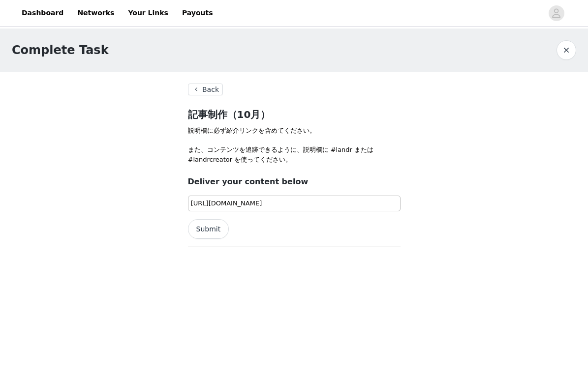  I want to click on a: Networks, so click(96, 13).